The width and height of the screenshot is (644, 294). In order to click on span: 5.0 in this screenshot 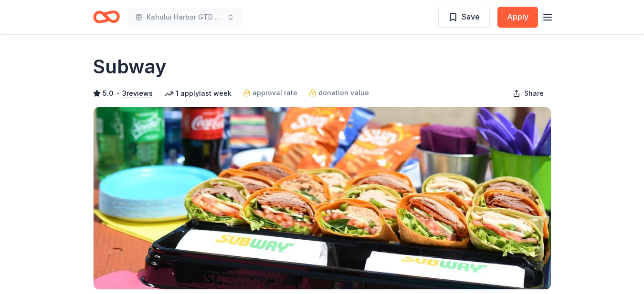, I will do `click(108, 94)`.